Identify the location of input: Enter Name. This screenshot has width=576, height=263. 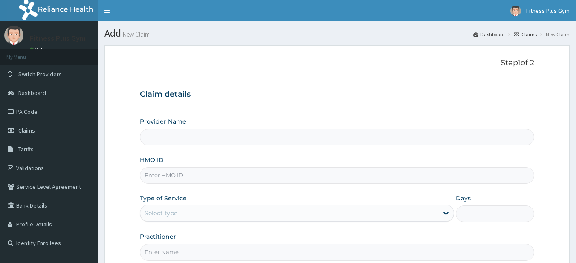
(337, 252).